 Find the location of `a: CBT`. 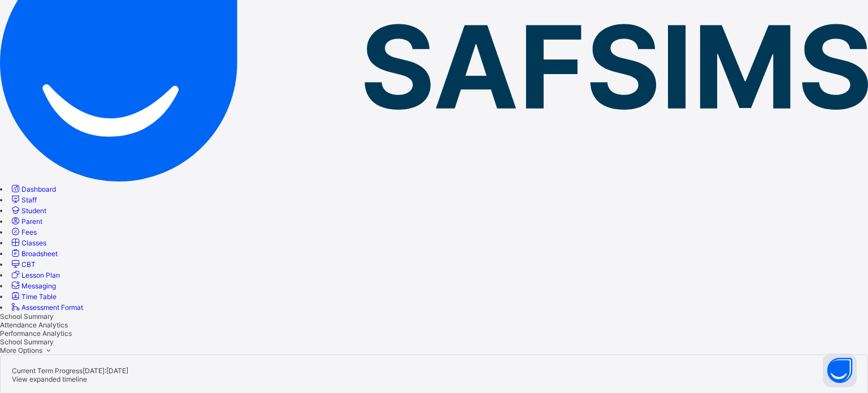

a: CBT is located at coordinates (22, 264).